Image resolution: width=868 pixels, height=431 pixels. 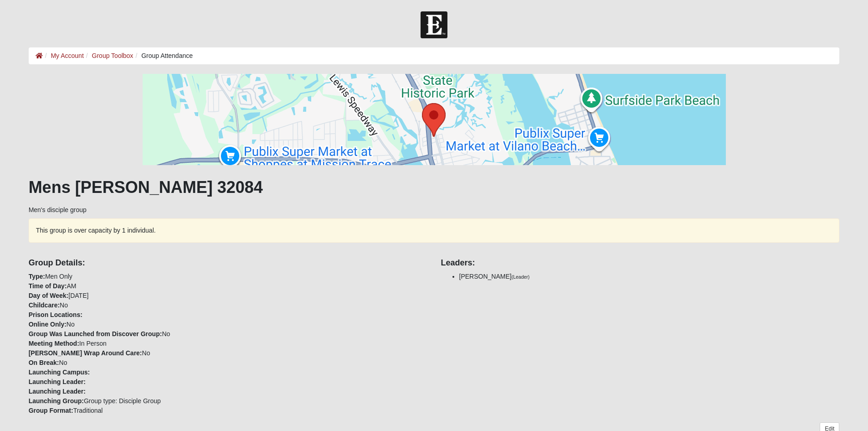 What do you see at coordinates (59, 372) in the screenshot?
I see `strong: Launching Campus:` at bounding box center [59, 372].